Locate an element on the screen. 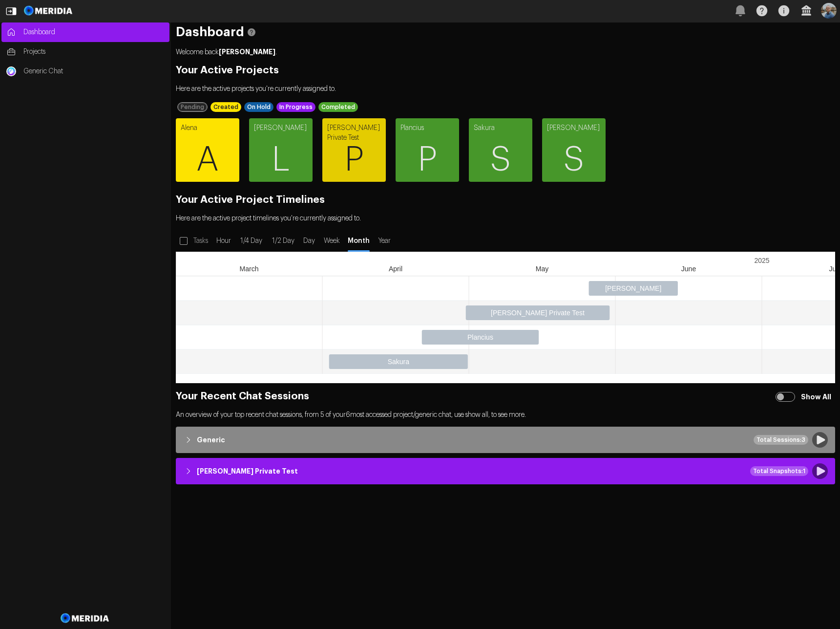 This screenshot has width=840, height=629. a: Projects is located at coordinates (86, 52).